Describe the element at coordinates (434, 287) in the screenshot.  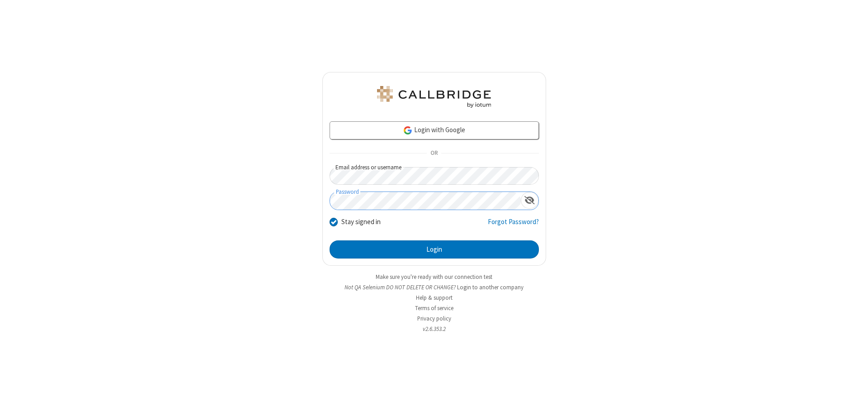
I see `li: Not QA Selenium DO NOT DELETE OR CHANGE?` at that location.